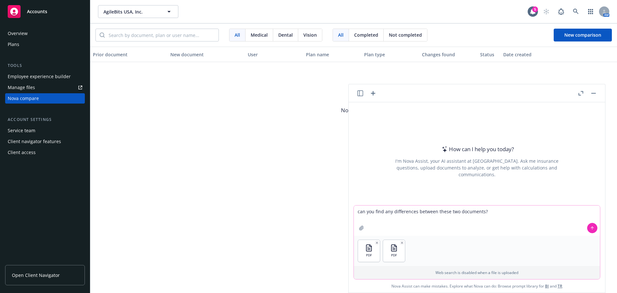  I want to click on div: Client access, so click(22, 152).